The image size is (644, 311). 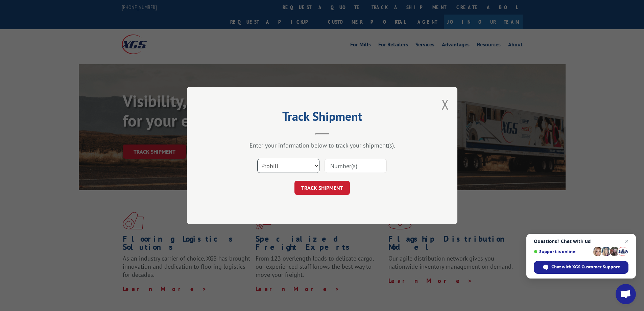 I want to click on span: Close chat, so click(x=627, y=241).